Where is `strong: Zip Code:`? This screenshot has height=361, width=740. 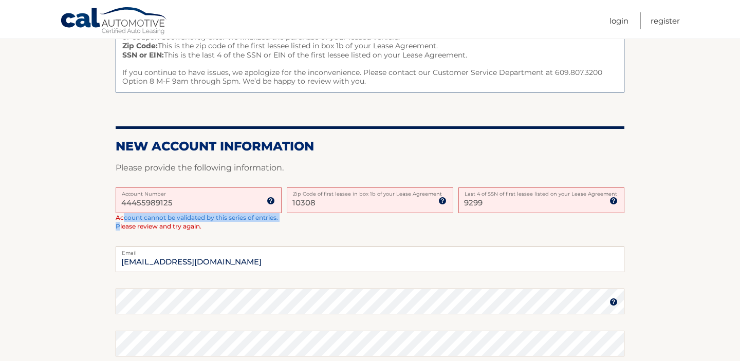 strong: Zip Code: is located at coordinates (140, 46).